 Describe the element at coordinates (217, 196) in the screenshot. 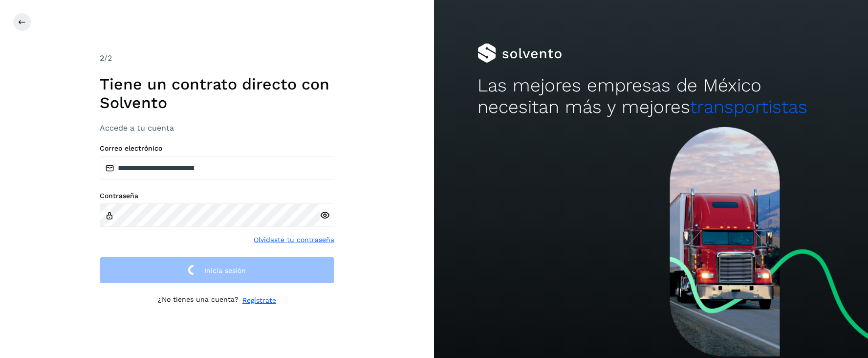

I see `label: Contraseña` at that location.